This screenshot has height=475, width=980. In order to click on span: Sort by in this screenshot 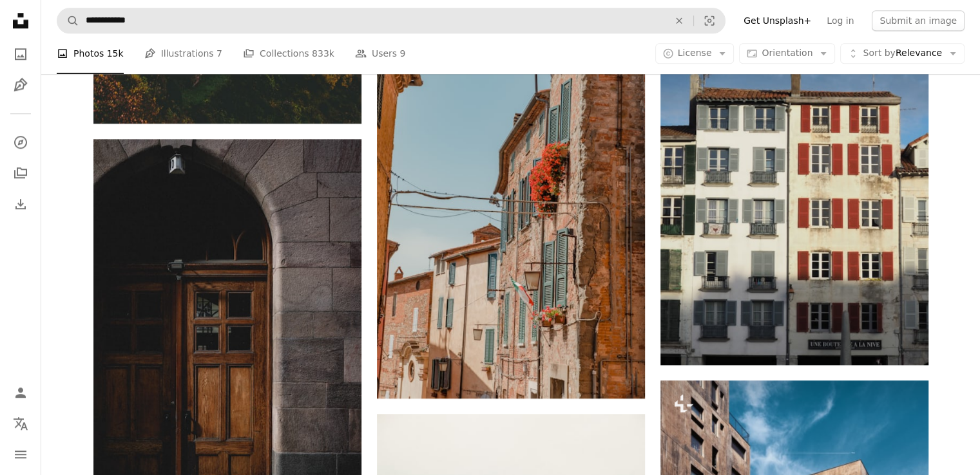, I will do `click(879, 54)`.